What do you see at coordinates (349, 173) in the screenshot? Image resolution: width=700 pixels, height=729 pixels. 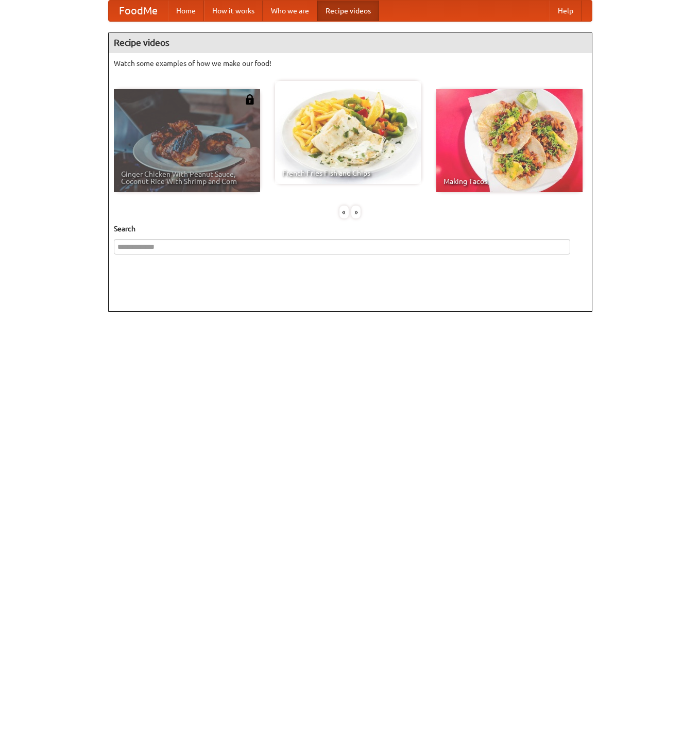 I see `span: French Fries Fish and Chips` at bounding box center [349, 173].